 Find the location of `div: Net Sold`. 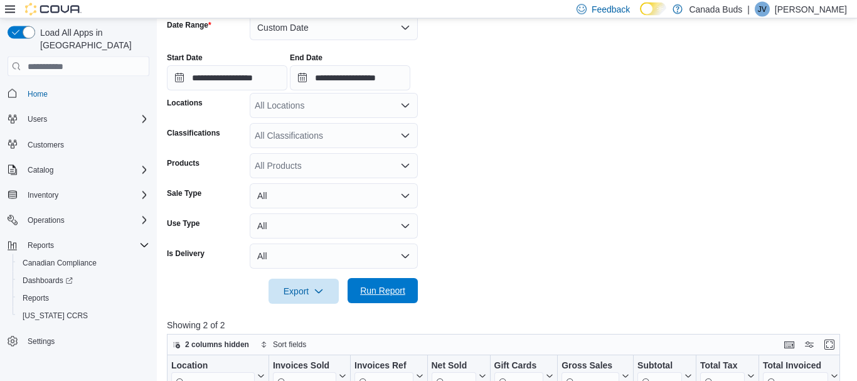

div: Net Sold is located at coordinates (453, 366).